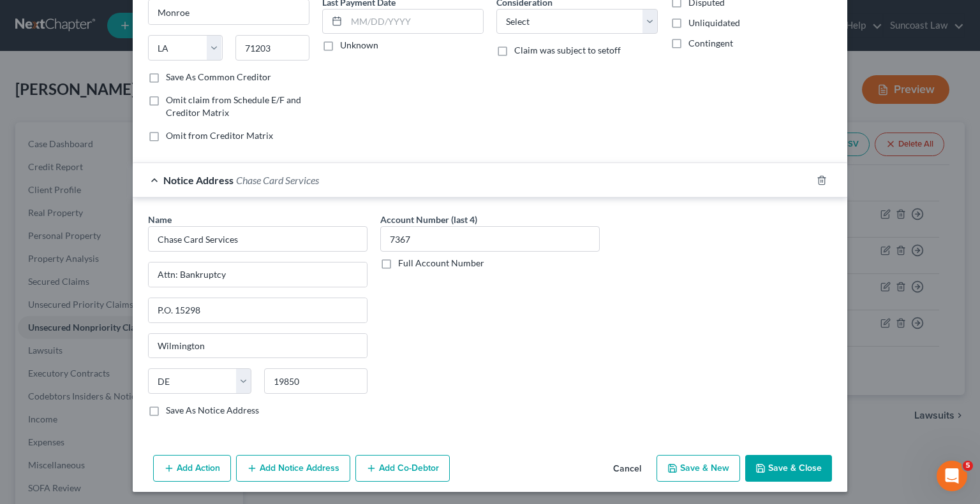 The image size is (980, 504). I want to click on input: Enter city..., so click(257, 346).